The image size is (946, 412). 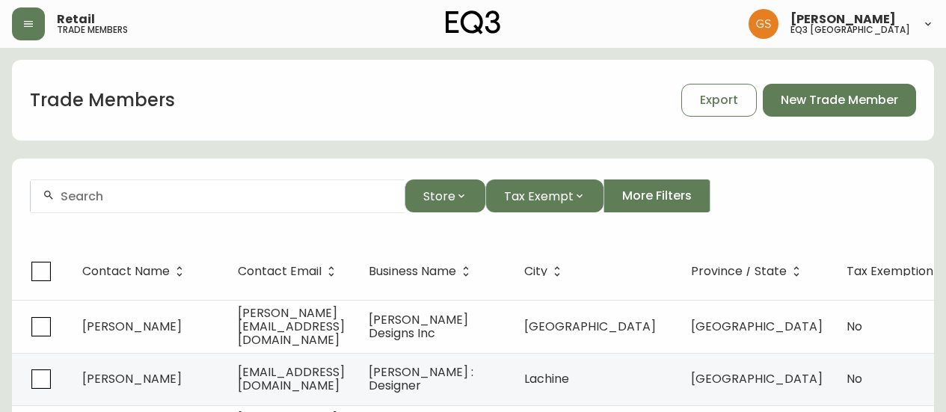 What do you see at coordinates (656, 196) in the screenshot?
I see `span: More Filters` at bounding box center [656, 196].